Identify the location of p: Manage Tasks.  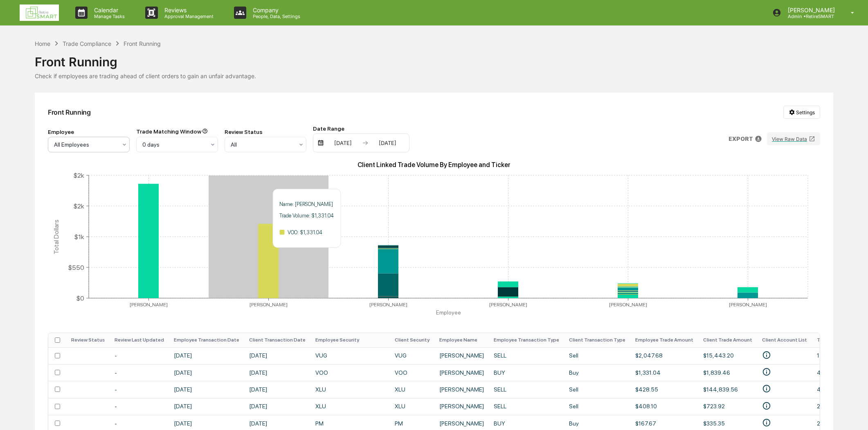
(108, 16).